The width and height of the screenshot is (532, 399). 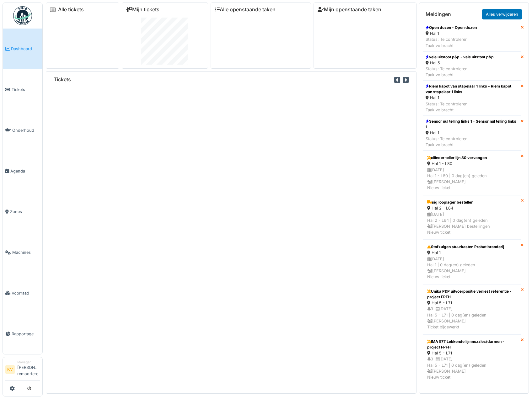 I want to click on div: Unika P&P uitvoerpositie verliest referentie - project FPFH, so click(x=472, y=294).